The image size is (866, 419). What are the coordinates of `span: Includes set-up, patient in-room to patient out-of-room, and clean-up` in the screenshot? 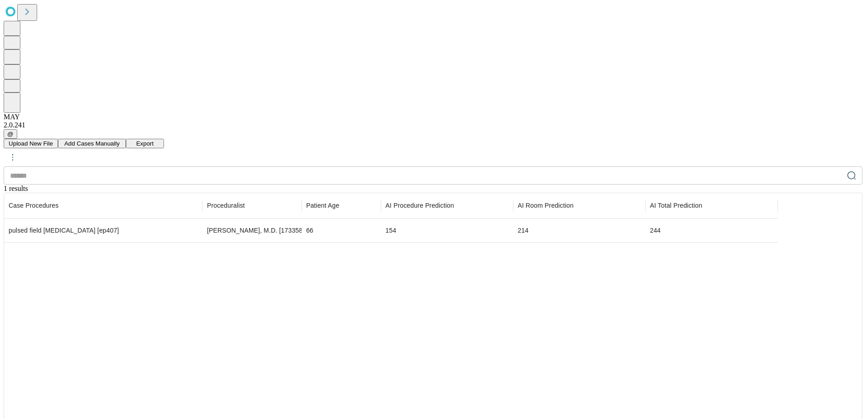 It's located at (676, 205).